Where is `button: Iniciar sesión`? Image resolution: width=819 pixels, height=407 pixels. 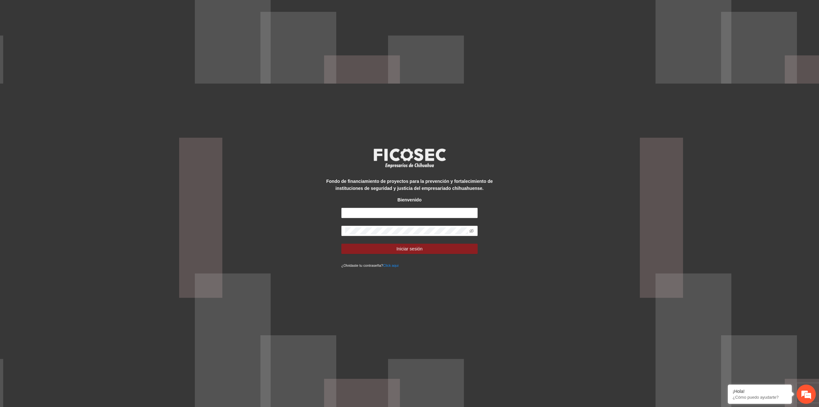
button: Iniciar sesión is located at coordinates (410, 249).